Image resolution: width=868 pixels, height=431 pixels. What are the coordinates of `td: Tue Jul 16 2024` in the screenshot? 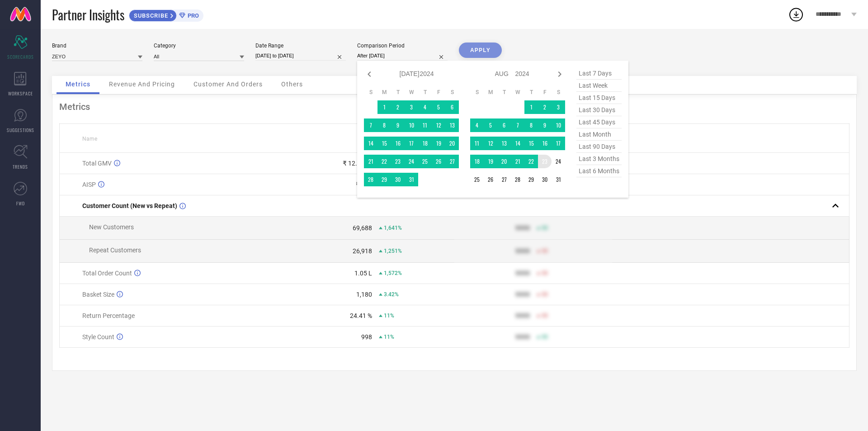 It's located at (398, 144).